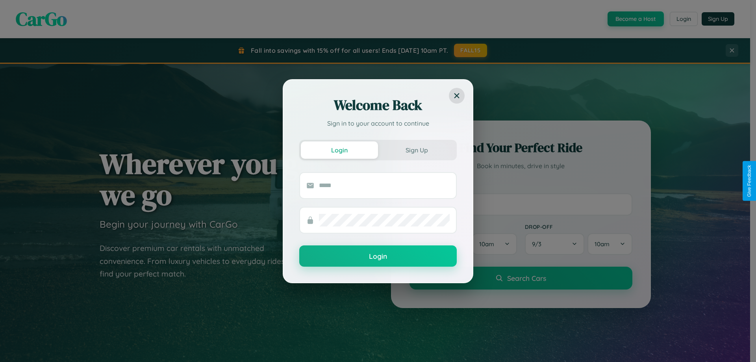 The width and height of the screenshot is (756, 362). What do you see at coordinates (378, 123) in the screenshot?
I see `p: Sign in to your account to continue` at bounding box center [378, 123].